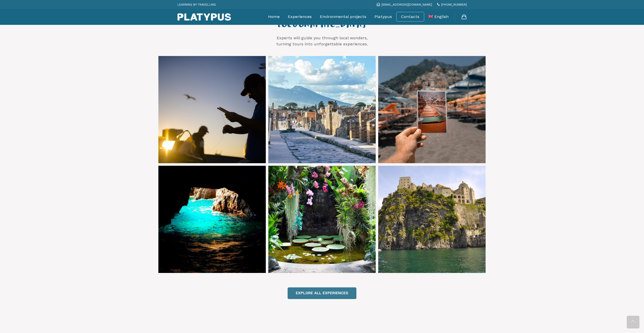 Image resolution: width=644 pixels, height=333 pixels. I want to click on p: LEARNING BY TRAVELLING, so click(196, 5).